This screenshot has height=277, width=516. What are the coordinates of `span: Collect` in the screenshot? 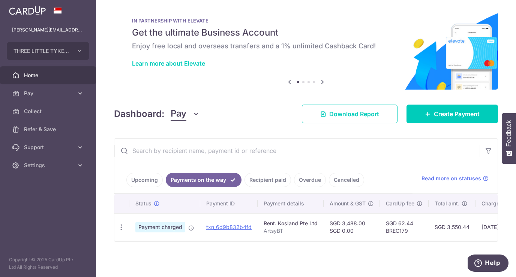 It's located at (49, 111).